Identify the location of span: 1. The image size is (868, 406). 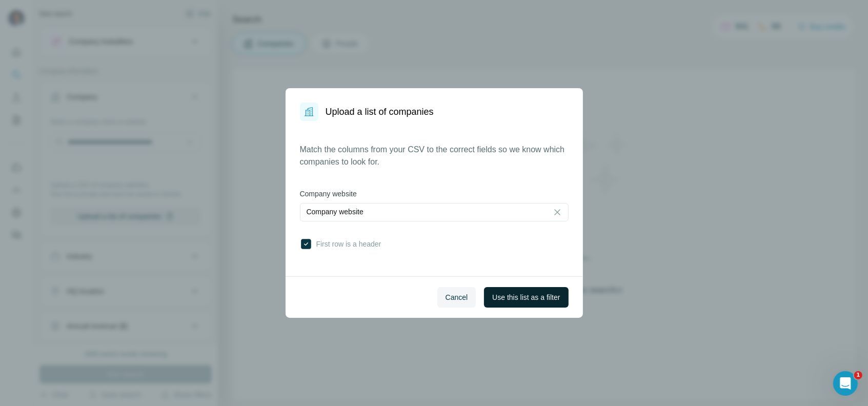
(858, 375).